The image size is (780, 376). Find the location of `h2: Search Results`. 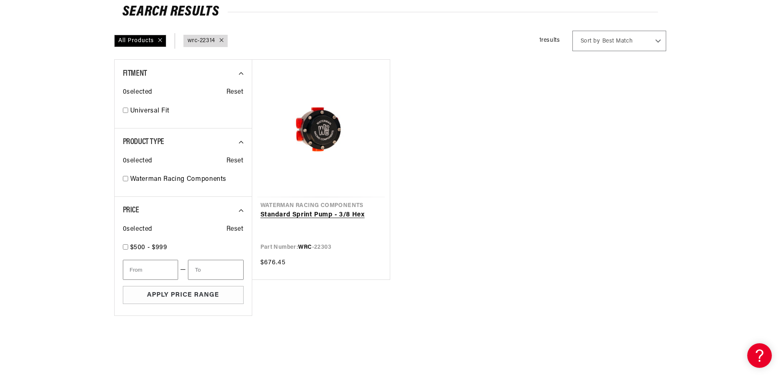

h2: Search Results is located at coordinates (390, 12).